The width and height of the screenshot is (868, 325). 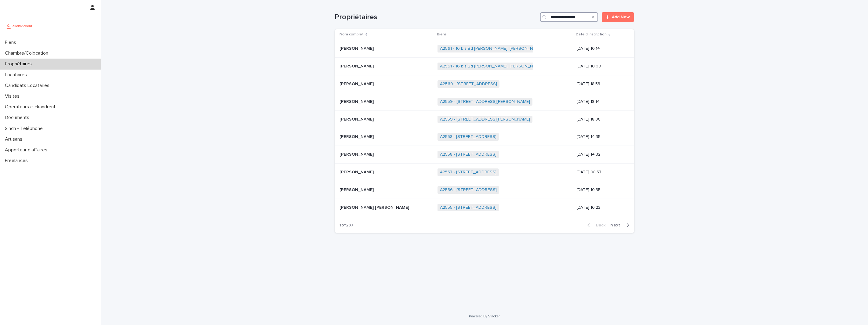 I want to click on a: Powered By Stacker, so click(x=484, y=316).